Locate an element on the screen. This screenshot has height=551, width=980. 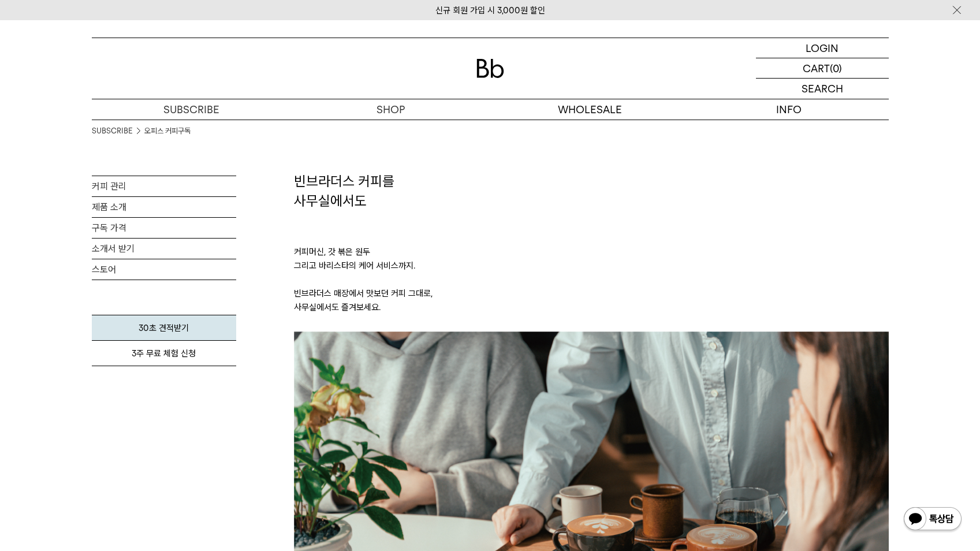
a: 3주 무료 체험 신청 is located at coordinates (164, 353).